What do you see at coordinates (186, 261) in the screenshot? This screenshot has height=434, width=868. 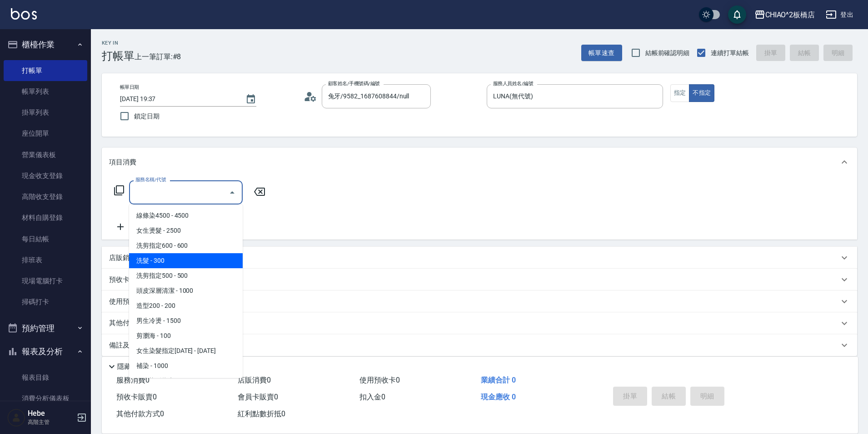 I see `span: 洗髮 - 300` at bounding box center [186, 261].